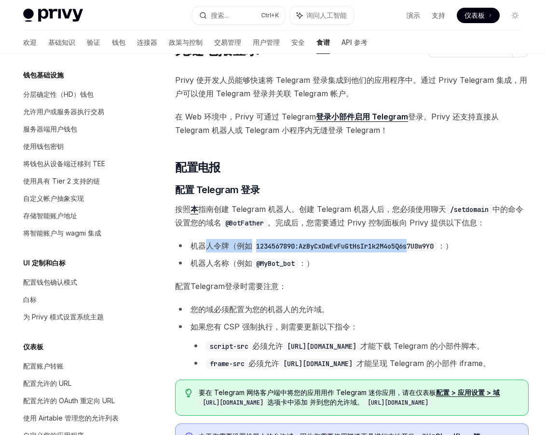  What do you see at coordinates (422, 346) in the screenshot?
I see `font: 才能下载 Telegram 的小部件脚本。` at bounding box center [422, 346].